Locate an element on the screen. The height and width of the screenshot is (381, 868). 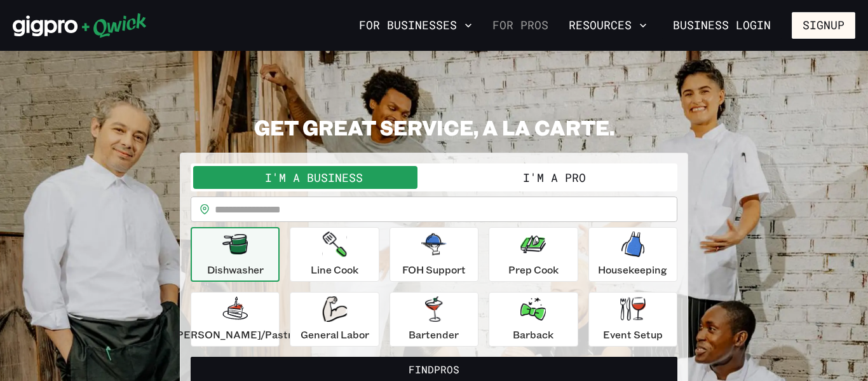
p: Bartender is located at coordinates (434, 335).